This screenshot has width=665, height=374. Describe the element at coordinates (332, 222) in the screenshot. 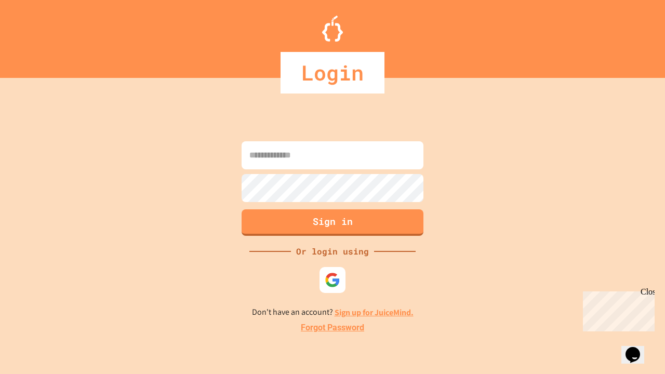

I see `button: Sign in` at that location.